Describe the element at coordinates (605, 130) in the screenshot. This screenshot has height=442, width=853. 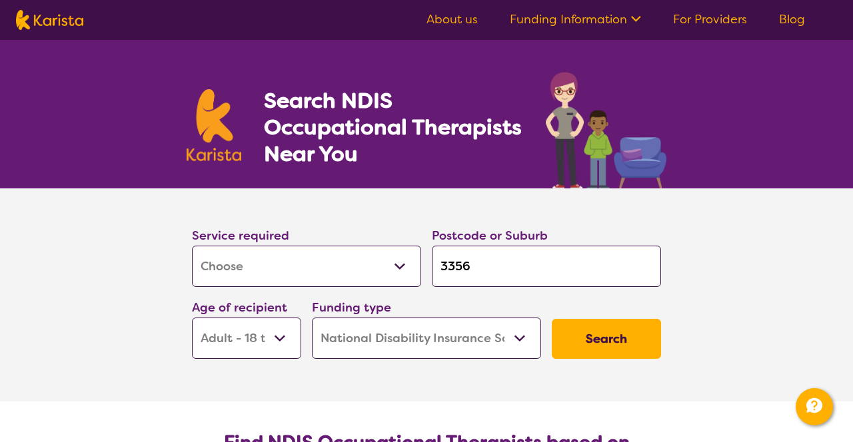
I see `img: occupational-therapy` at that location.